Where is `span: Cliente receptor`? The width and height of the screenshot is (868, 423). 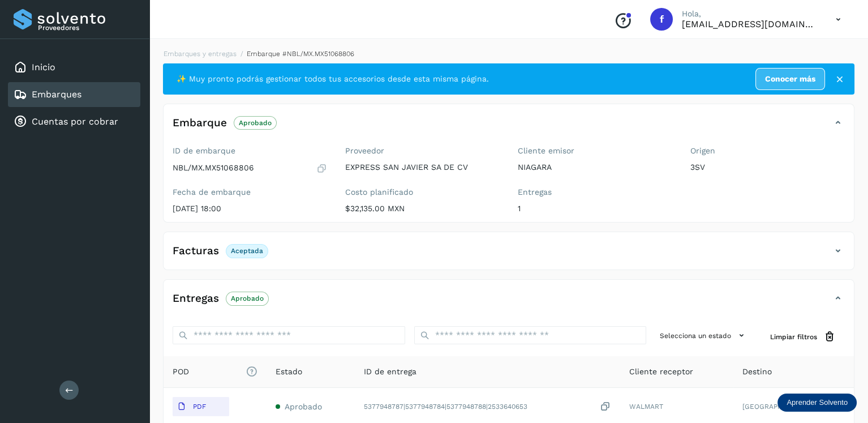 span: Cliente receptor is located at coordinates (661, 372).